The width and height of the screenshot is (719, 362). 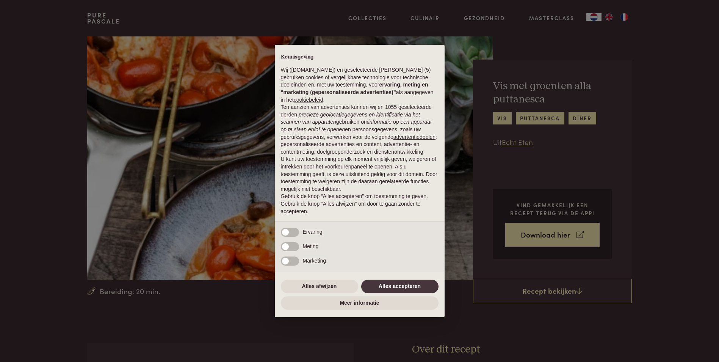 I want to click on button: derden, so click(x=289, y=115).